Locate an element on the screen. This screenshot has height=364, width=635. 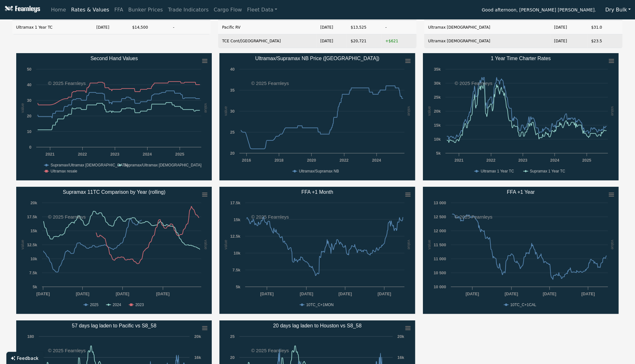
text: 12 000 is located at coordinates (440, 230).